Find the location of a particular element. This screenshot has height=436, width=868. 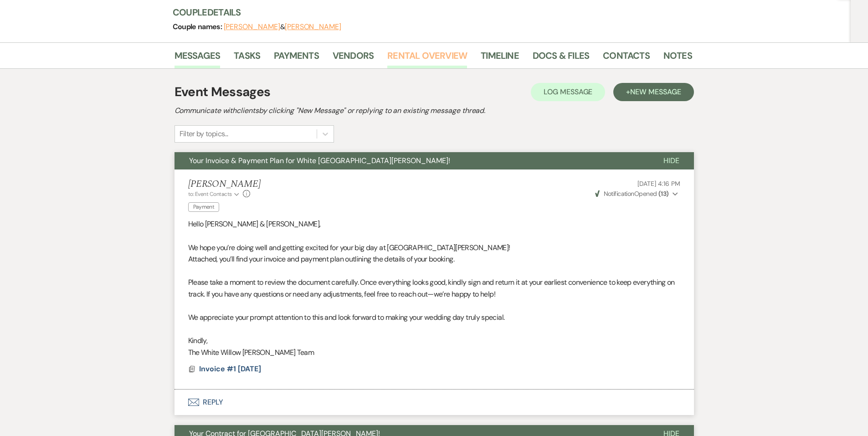

p: Please take a moment to review the document carefully. Once everything looks good, kindly sign an... is located at coordinates (434, 288).